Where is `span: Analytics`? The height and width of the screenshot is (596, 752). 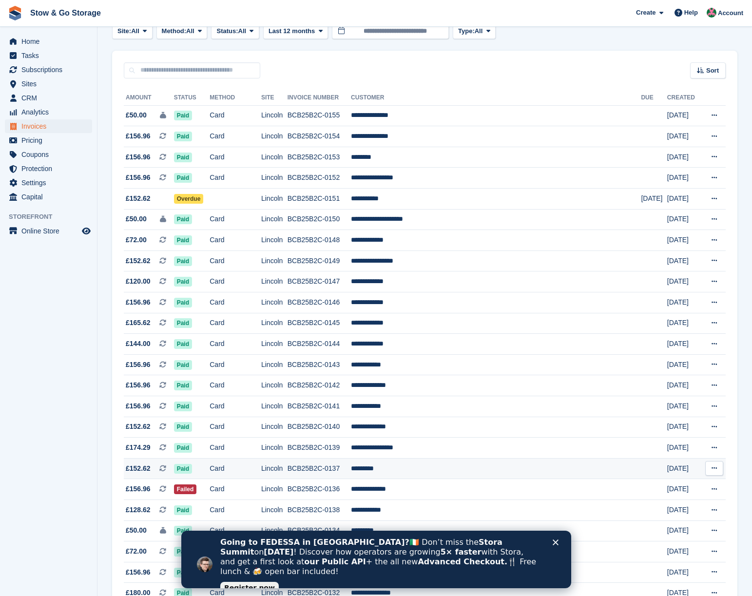 span: Analytics is located at coordinates (51, 112).